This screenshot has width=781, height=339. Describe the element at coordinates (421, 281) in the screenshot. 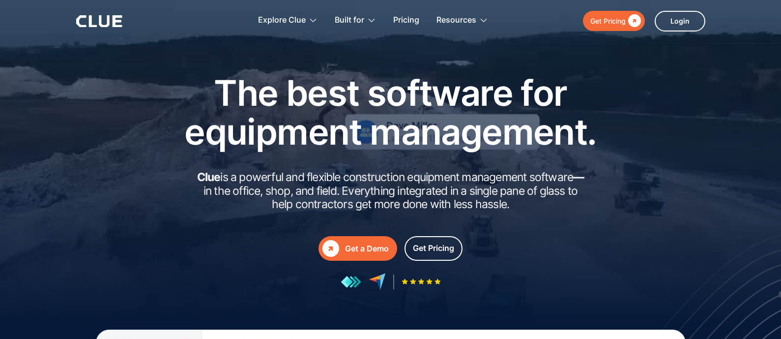

I see `img: Five-star rating icon` at that location.